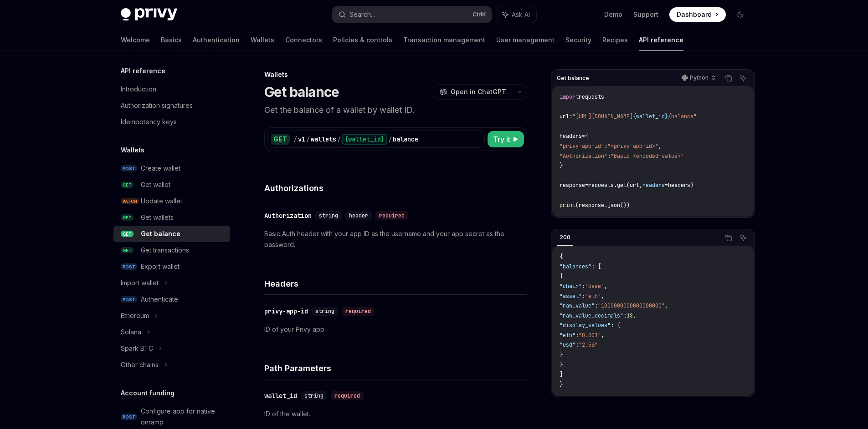  I want to click on span: header, so click(358, 216).